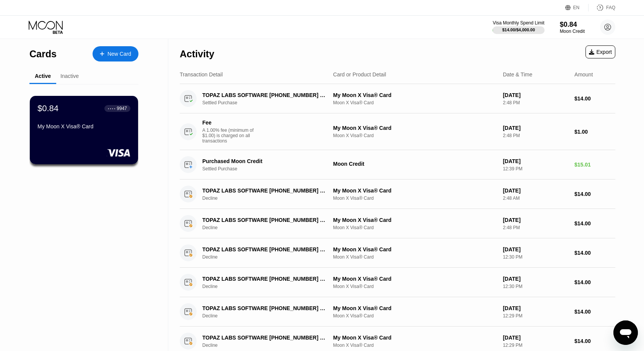  I want to click on div: Active, so click(43, 76).